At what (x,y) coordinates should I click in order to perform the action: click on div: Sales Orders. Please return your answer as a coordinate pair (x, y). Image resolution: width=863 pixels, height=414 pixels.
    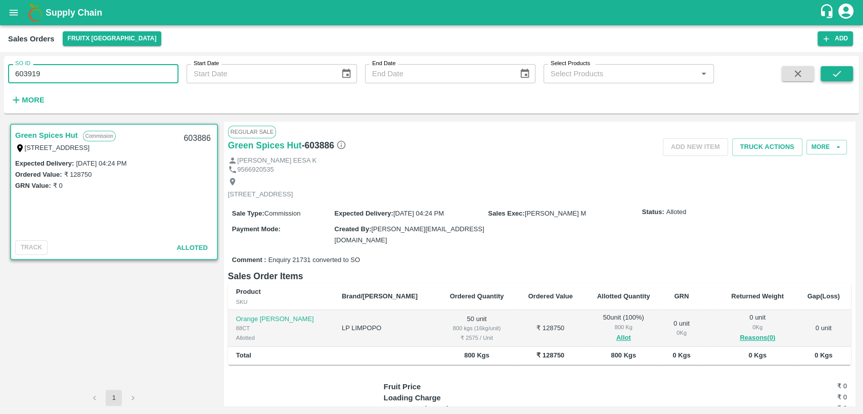
    Looking at the image, I should click on (31, 39).